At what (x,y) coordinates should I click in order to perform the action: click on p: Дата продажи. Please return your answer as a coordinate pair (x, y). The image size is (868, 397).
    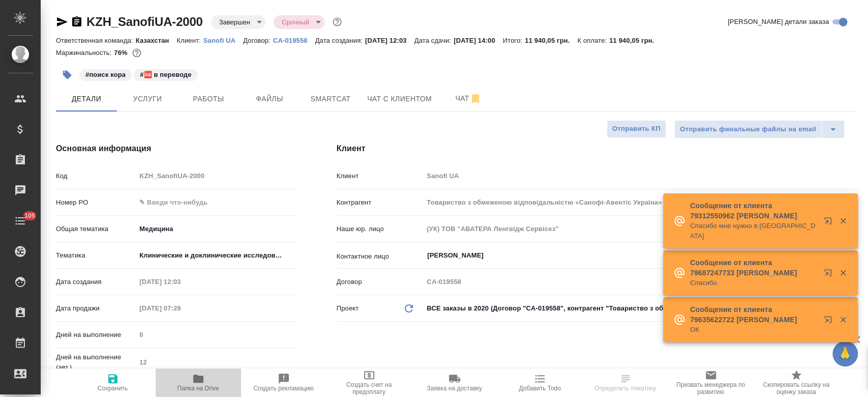
    Looking at the image, I should click on (95, 309).